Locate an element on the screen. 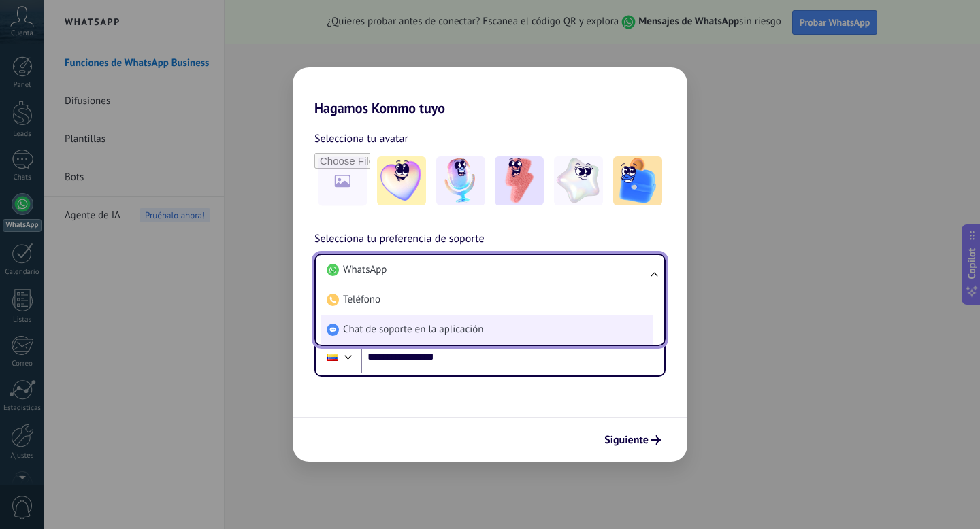 The height and width of the screenshot is (529, 980). span: Selecciona tu avatar is located at coordinates (361, 139).